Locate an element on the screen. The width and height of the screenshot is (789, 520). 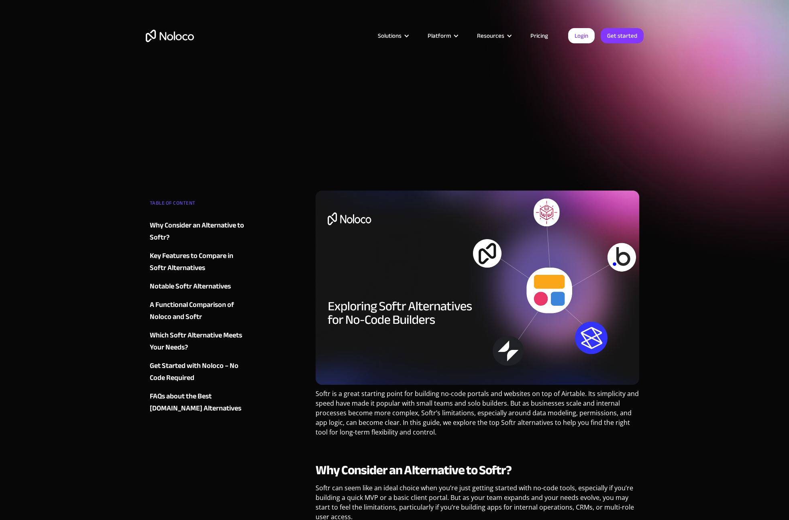
a: Get started is located at coordinates (622, 36).